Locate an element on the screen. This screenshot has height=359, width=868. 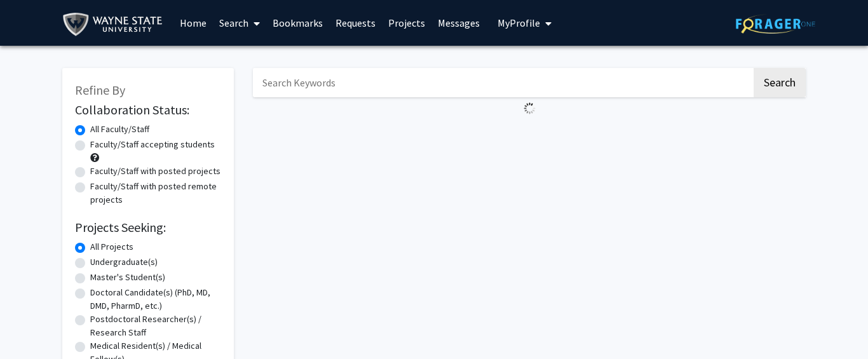
label: Faculty/Staff with posted projects is located at coordinates (155, 171).